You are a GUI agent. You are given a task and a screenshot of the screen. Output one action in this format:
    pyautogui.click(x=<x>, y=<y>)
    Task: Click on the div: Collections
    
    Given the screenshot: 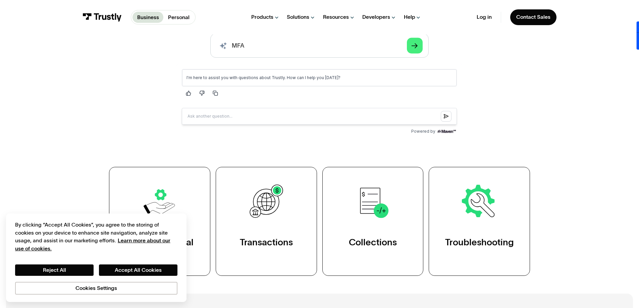 What is the action you would take?
    pyautogui.click(x=372, y=242)
    